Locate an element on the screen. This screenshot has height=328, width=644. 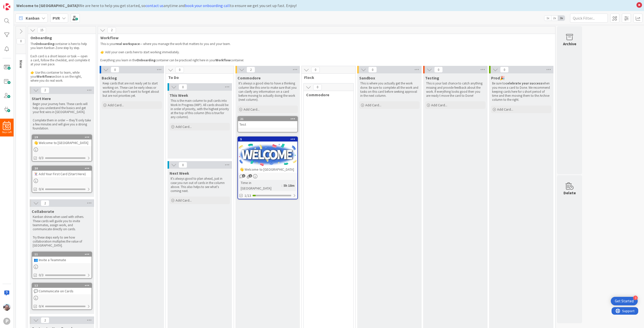
div: 💬 Communicate on Cards is located at coordinates (62, 291).